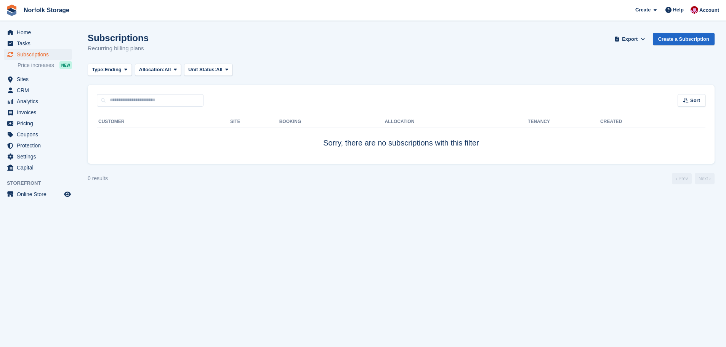 The height and width of the screenshot is (347, 726). What do you see at coordinates (693, 179) in the screenshot?
I see `nav: Page` at bounding box center [693, 179].